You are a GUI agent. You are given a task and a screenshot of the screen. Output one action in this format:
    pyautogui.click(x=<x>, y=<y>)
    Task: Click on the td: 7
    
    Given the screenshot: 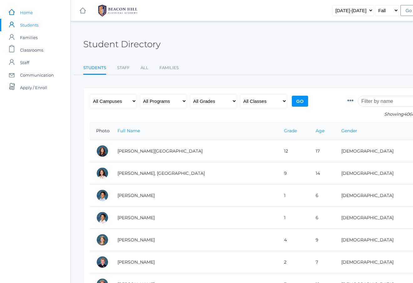 What is the action you would take?
    pyautogui.click(x=322, y=262)
    